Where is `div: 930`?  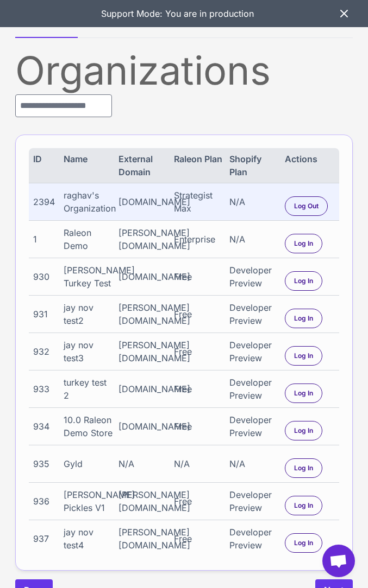
div: 930 is located at coordinates (45, 277).